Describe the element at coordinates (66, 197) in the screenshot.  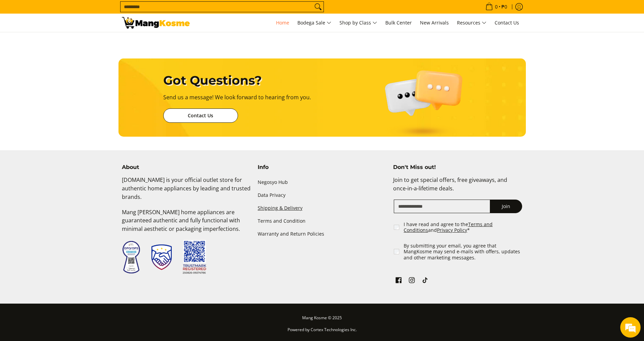
I see `textarea: Type your message and hit 'Enter'` at that location.